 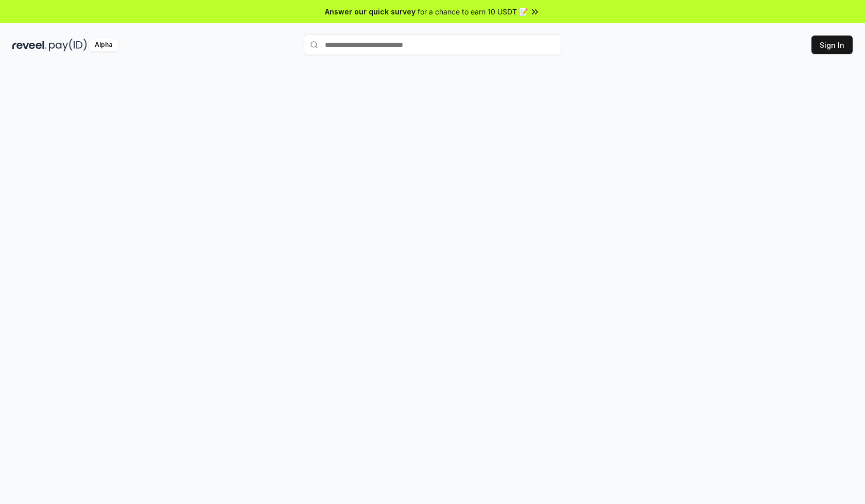 What do you see at coordinates (30, 45) in the screenshot?
I see `img: reveel_dark` at bounding box center [30, 45].